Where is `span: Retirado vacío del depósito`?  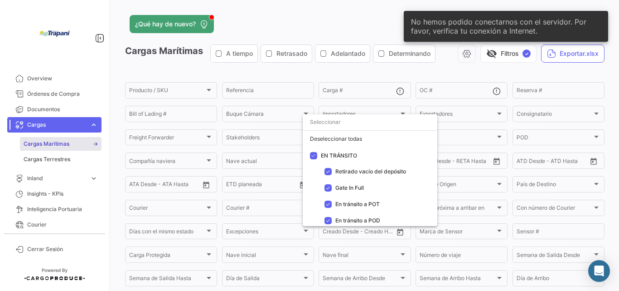
span: Retirado vacío del depósito is located at coordinates (371, 171).